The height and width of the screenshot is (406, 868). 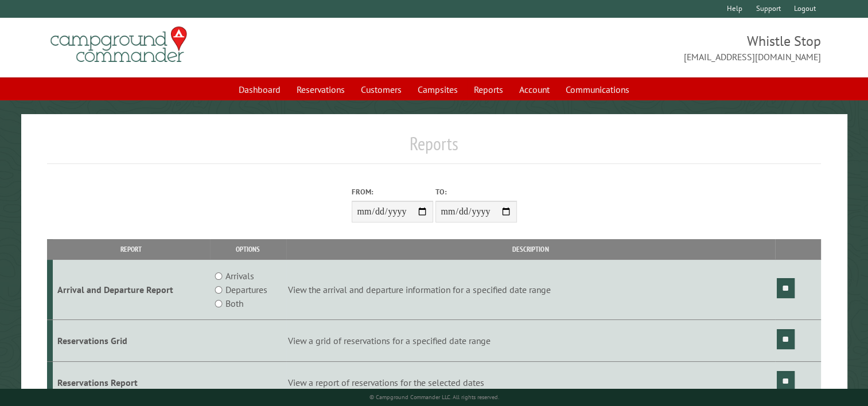 What do you see at coordinates (531, 340) in the screenshot?
I see `td: View a grid of reservations for a specified date range` at bounding box center [531, 340].